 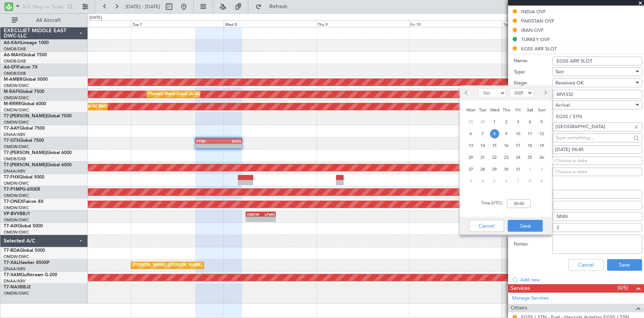 I want to click on div: 28-10-2025, so click(x=483, y=169).